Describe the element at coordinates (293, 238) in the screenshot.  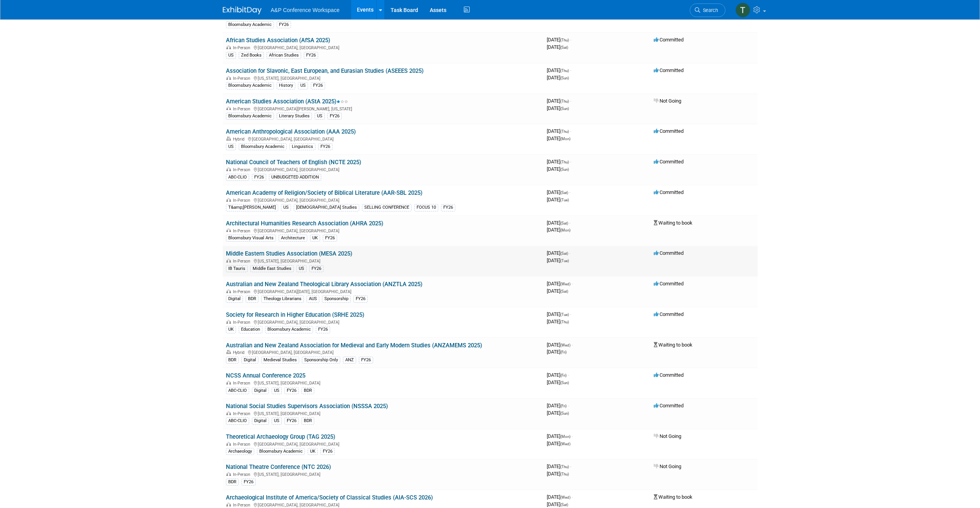
I see `div: Architecture` at that location.